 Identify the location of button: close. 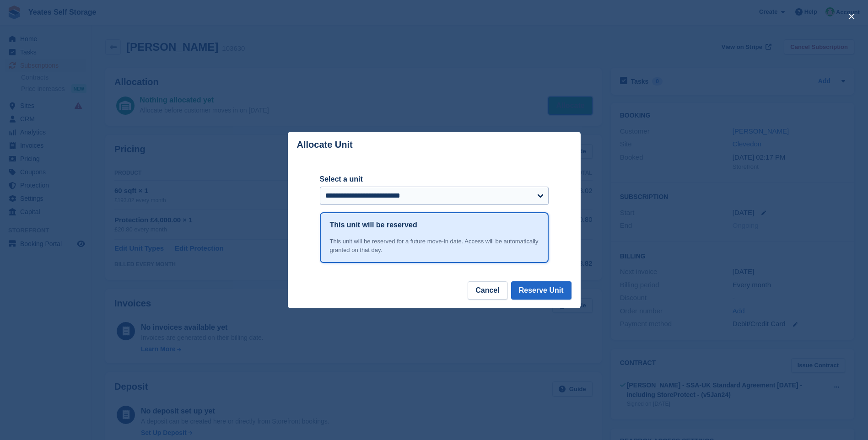
(851, 17).